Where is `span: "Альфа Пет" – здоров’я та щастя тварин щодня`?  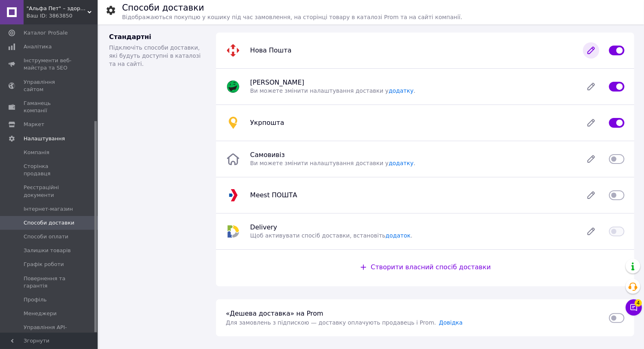
span: "Альфа Пет" – здоров’я та щастя тварин щодня is located at coordinates (57, 8).